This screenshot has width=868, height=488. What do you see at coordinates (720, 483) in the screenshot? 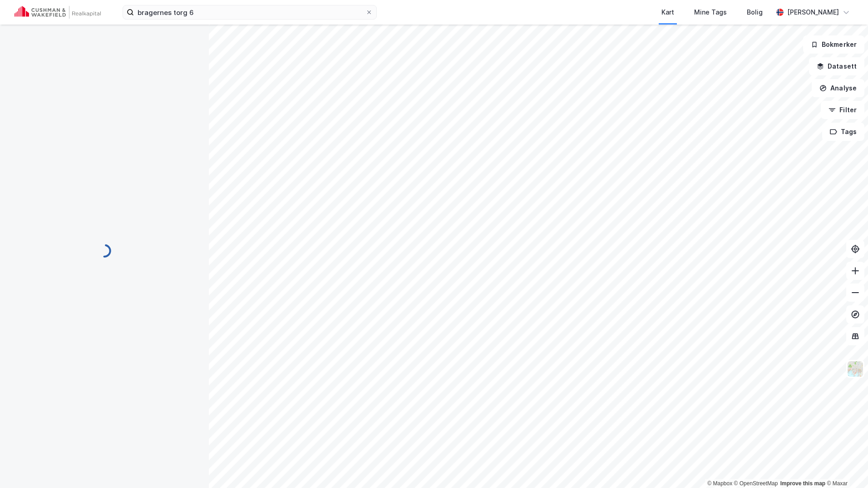
I see `a: Mapbox` at bounding box center [720, 483].